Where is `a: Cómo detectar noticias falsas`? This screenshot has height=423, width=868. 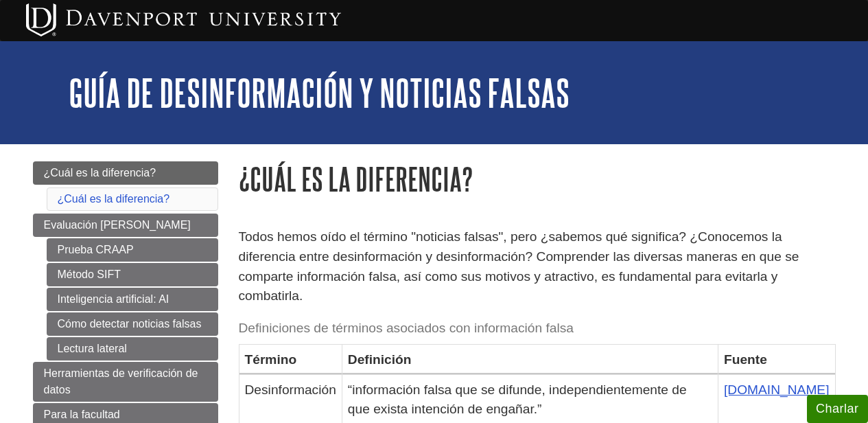 a: Cómo detectar noticias falsas is located at coordinates (132, 324).